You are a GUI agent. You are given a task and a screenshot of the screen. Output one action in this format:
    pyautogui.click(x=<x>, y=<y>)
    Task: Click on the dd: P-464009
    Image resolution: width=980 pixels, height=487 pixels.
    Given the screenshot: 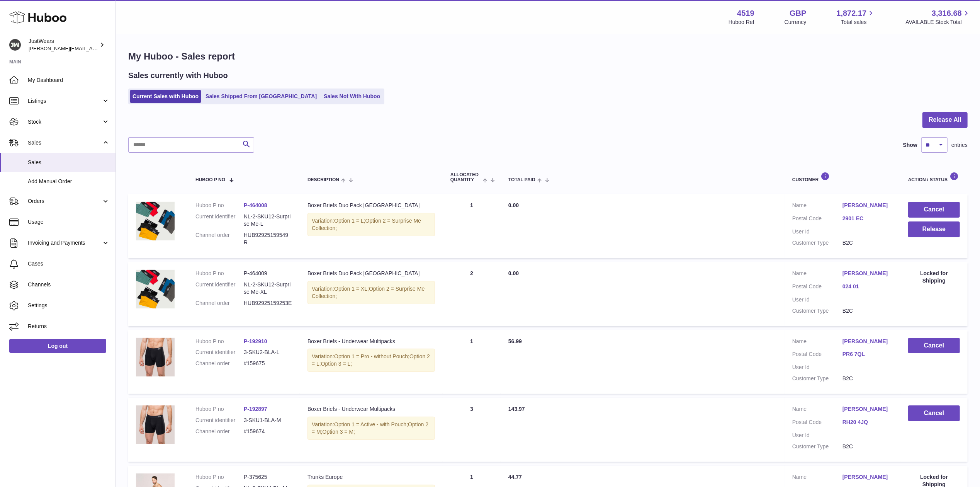 What is the action you would take?
    pyautogui.click(x=268, y=273)
    